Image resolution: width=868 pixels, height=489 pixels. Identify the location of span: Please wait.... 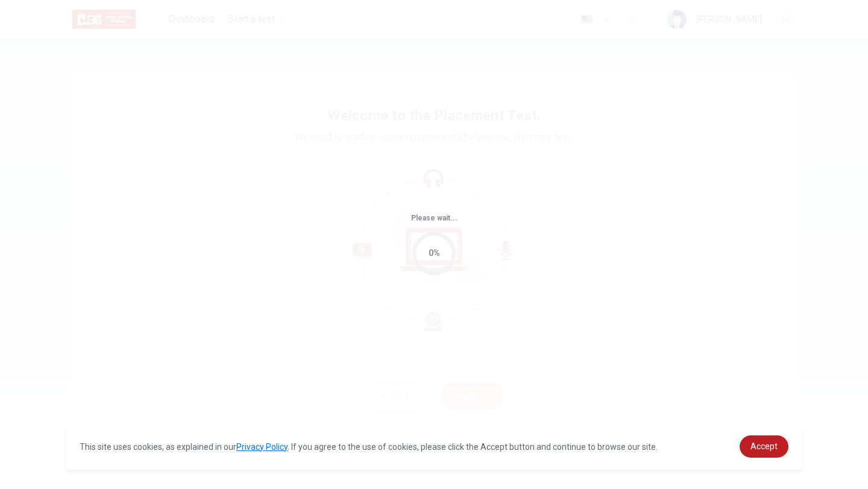
(434, 218).